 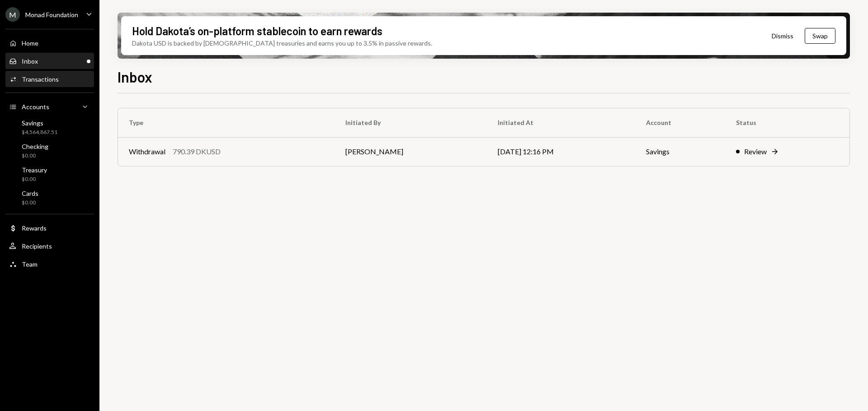 I want to click on div: Recipients, so click(x=36, y=246).